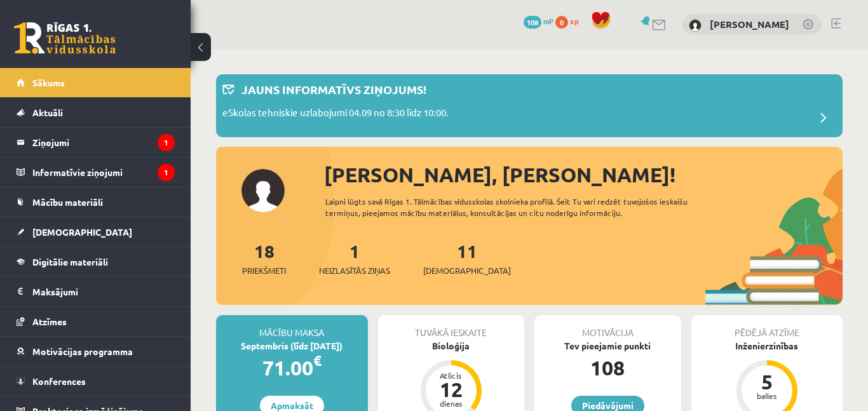 Image resolution: width=868 pixels, height=411 pixels. What do you see at coordinates (608, 368) in the screenshot?
I see `div: 108` at bounding box center [608, 368].